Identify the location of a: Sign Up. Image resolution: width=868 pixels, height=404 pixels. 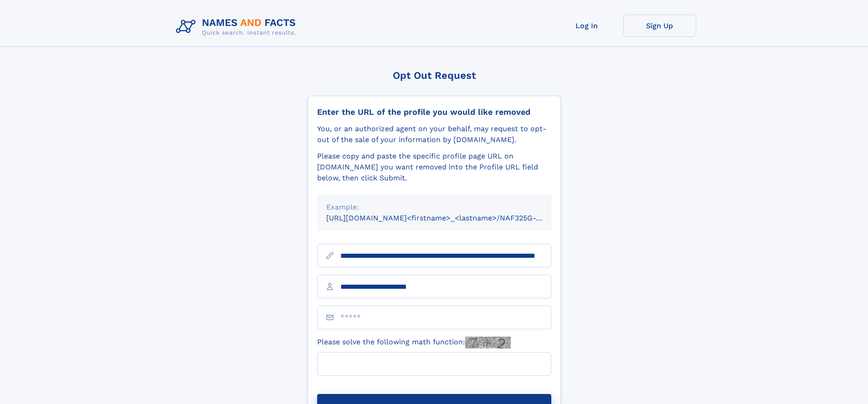
(660, 26).